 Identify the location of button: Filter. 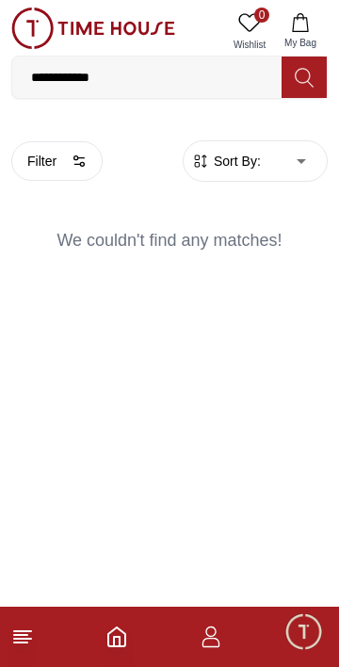
(57, 161).